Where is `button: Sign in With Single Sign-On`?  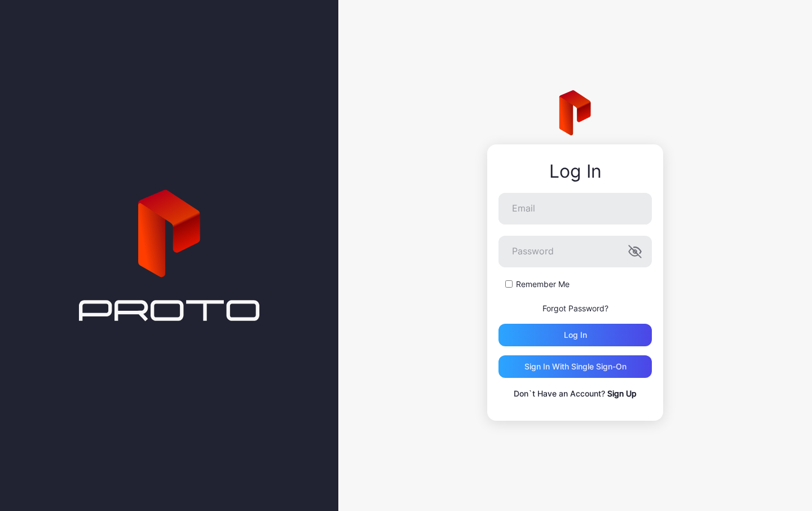 button: Sign in With Single Sign-On is located at coordinates (575, 367).